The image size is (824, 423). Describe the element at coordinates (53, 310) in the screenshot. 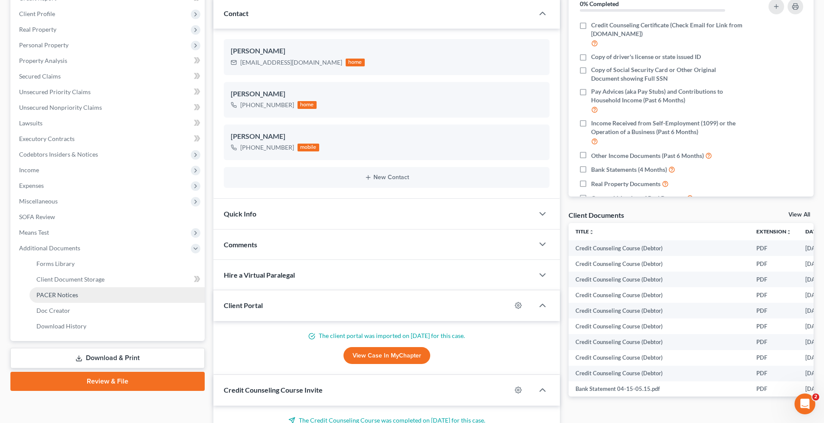

I see `span: Doc Creator` at that location.